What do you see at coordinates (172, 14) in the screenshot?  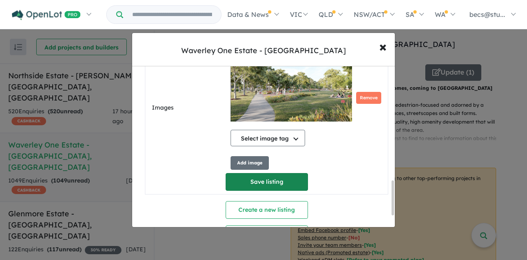 I see `input: Try estate name, suburb, builder or developer` at bounding box center [172, 14].